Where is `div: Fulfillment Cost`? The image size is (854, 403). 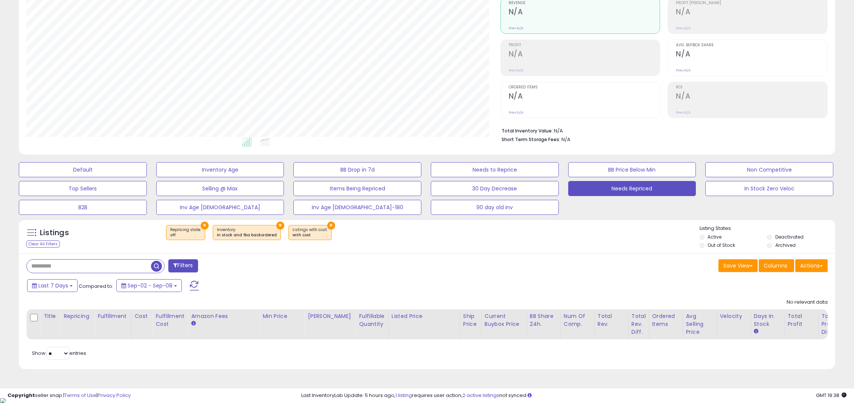 div: Fulfillment Cost is located at coordinates (170, 320).